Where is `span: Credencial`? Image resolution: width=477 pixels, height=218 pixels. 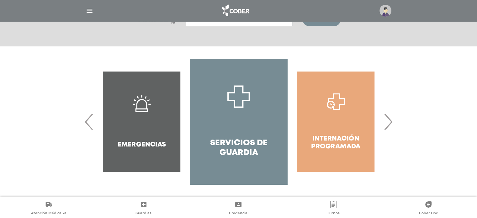
span: Credencial is located at coordinates (238, 214).